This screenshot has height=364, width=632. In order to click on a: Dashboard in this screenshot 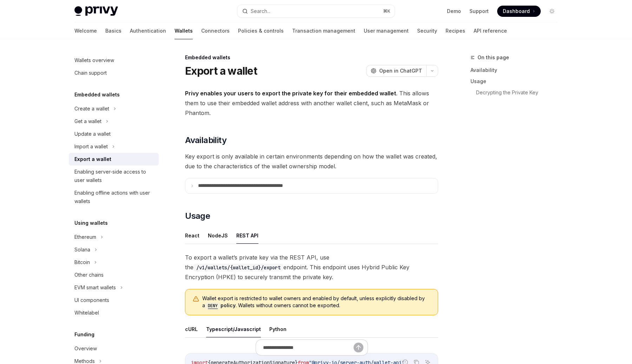, I will do `click(519, 11)`.